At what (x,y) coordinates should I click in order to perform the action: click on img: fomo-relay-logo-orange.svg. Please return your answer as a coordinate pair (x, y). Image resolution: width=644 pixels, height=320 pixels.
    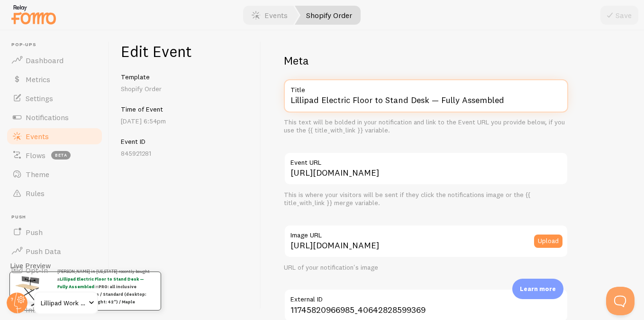
    Looking at the image, I should click on (34, 14).